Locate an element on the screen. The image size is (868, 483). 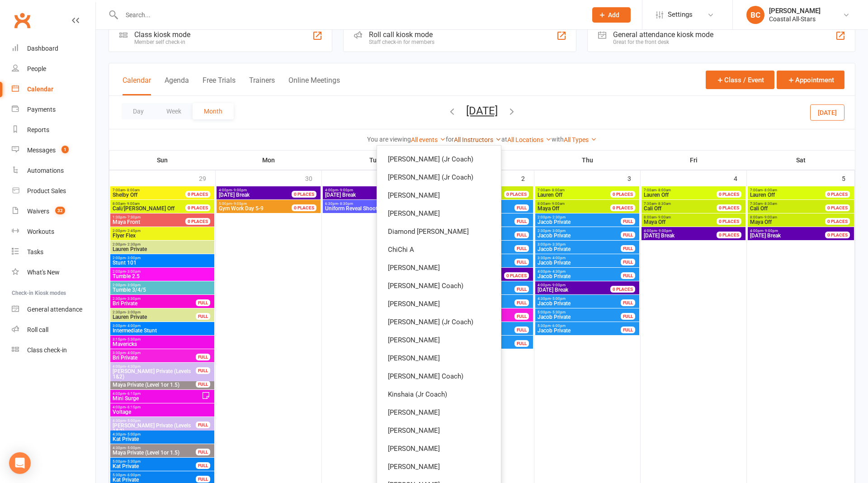
span: Bri Private is located at coordinates (154, 304).